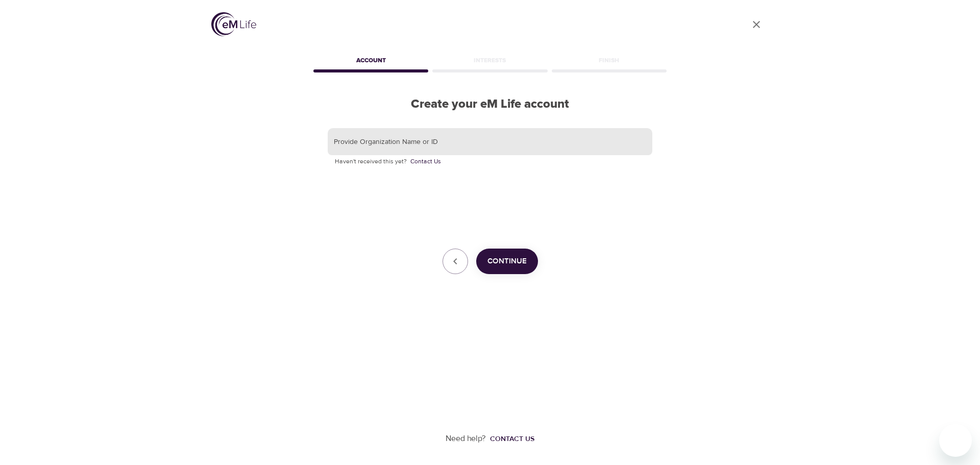 The height and width of the screenshot is (465, 980). What do you see at coordinates (490, 162) in the screenshot?
I see `p: Haven't received this yet?` at bounding box center [490, 162].